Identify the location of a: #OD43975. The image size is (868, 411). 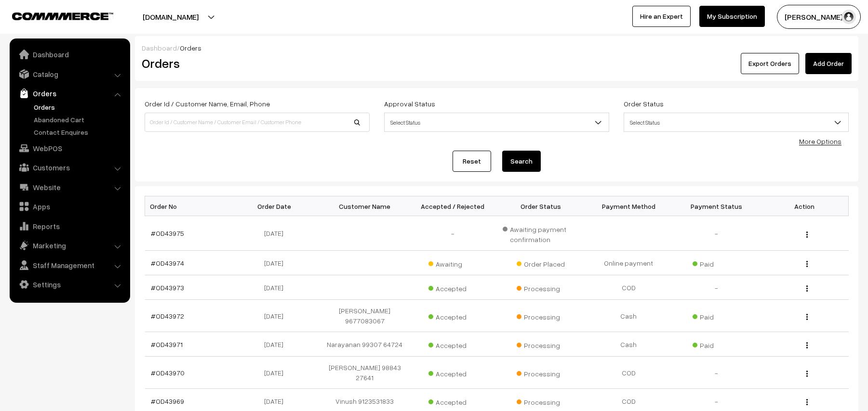
(168, 233).